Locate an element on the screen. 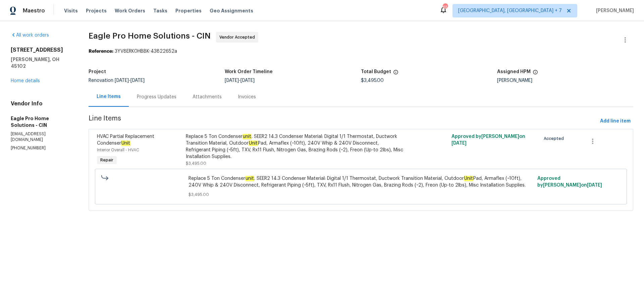 Image resolution: width=644 pixels, height=302 pixels. span: Tasks is located at coordinates (160, 11).